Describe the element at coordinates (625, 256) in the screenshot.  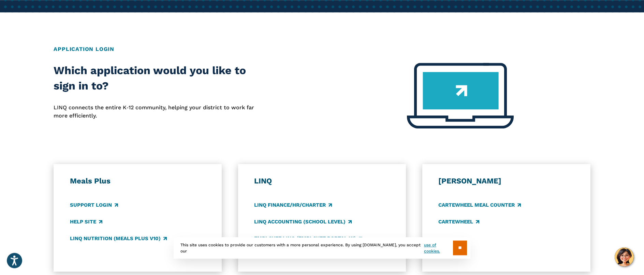
I see `button: Hello, have a question? Let’s chat.` at that location.